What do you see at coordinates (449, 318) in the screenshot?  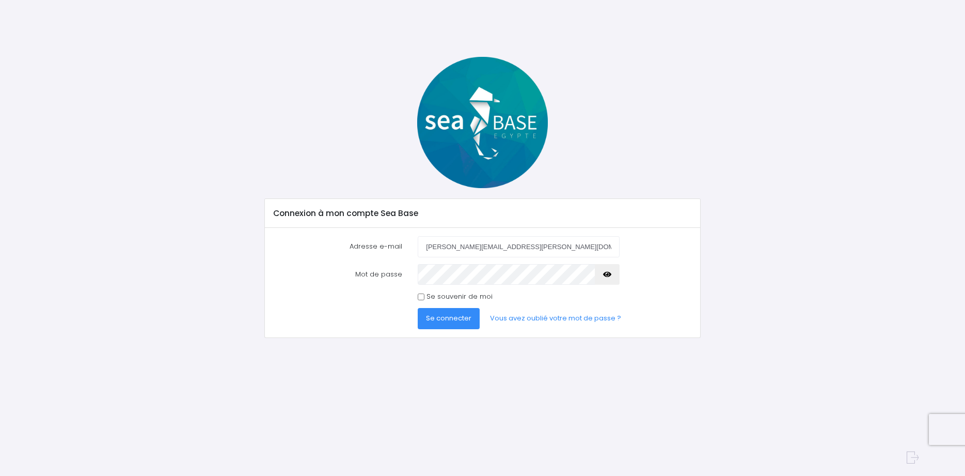 I see `button: Se connecter` at bounding box center [449, 318].